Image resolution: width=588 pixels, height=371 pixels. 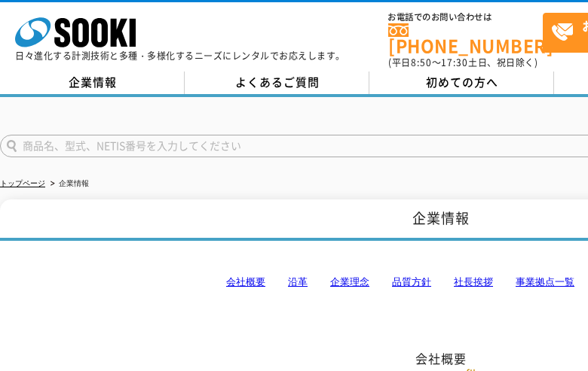 What do you see at coordinates (421, 62) in the screenshot?
I see `span: 8:50` at bounding box center [421, 62].